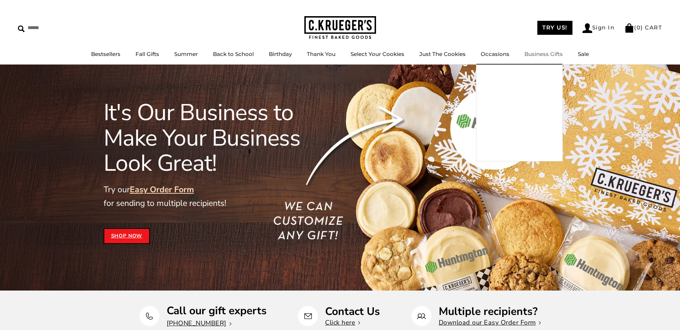  I want to click on input: Search, so click(61, 28).